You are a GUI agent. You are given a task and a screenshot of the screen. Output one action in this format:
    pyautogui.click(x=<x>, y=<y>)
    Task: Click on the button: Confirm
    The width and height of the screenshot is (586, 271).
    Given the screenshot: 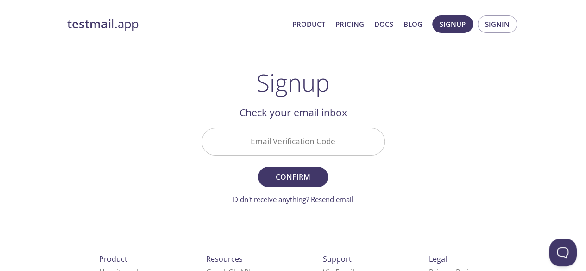 What is the action you would take?
    pyautogui.click(x=293, y=177)
    